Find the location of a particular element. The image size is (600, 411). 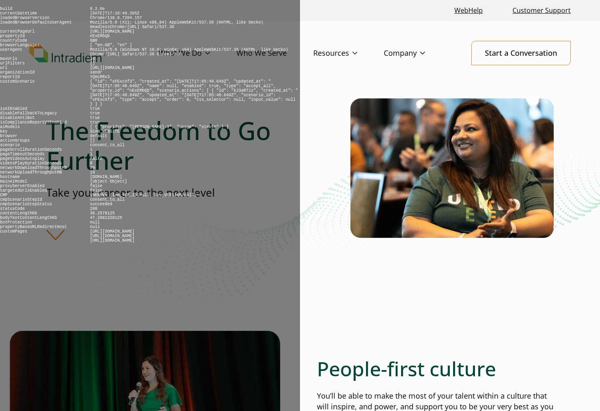

a: Start a Conversation is located at coordinates (521, 53).